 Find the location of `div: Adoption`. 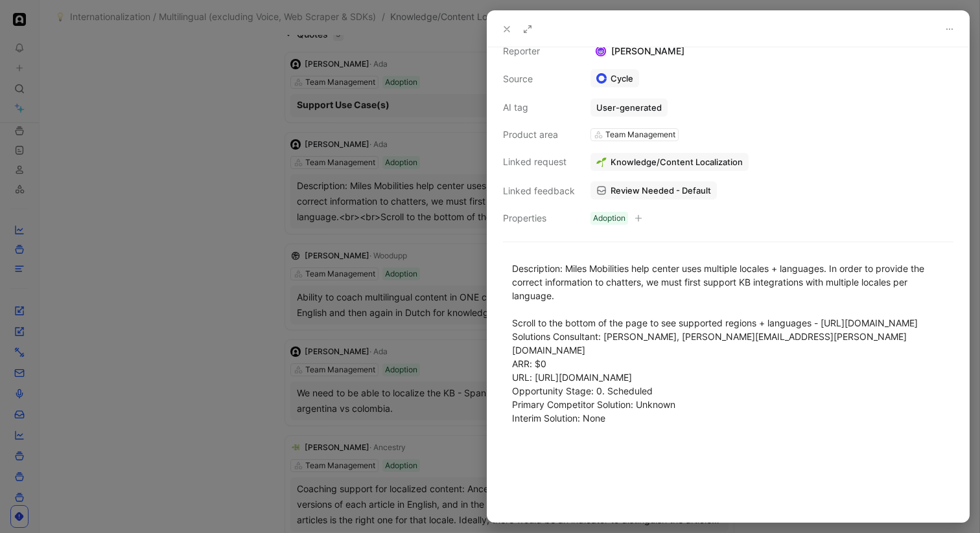

div: Adoption is located at coordinates (609, 218).